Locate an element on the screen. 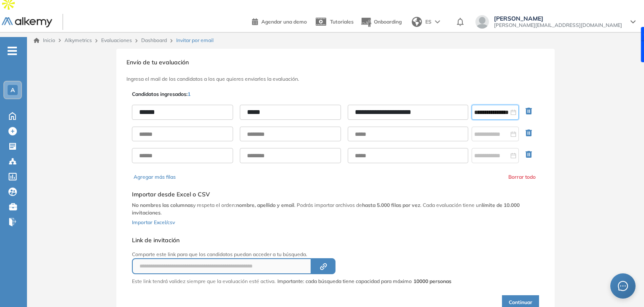 This screenshot has width=644, height=307. h5: Importar desde Excel o CSV is located at coordinates (335, 195).